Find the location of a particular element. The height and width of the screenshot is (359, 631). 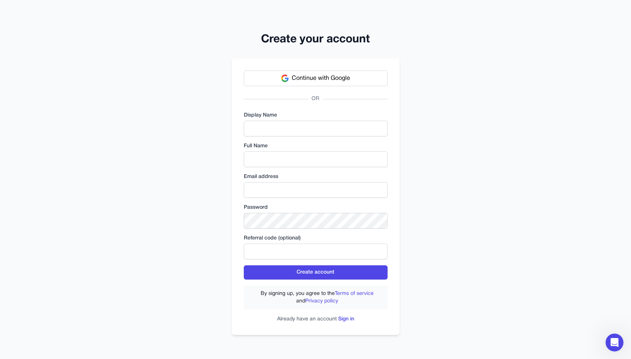

p: Already have an account is located at coordinates (316, 319).